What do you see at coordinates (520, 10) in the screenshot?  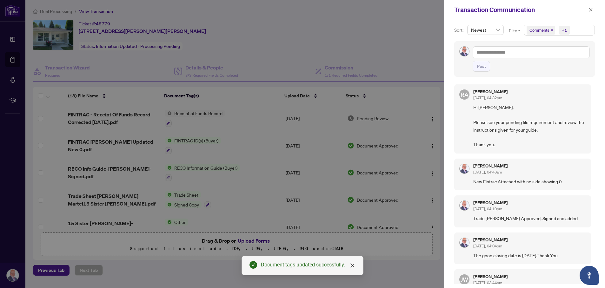 I see `div: Transaction Communication` at bounding box center [520, 10].